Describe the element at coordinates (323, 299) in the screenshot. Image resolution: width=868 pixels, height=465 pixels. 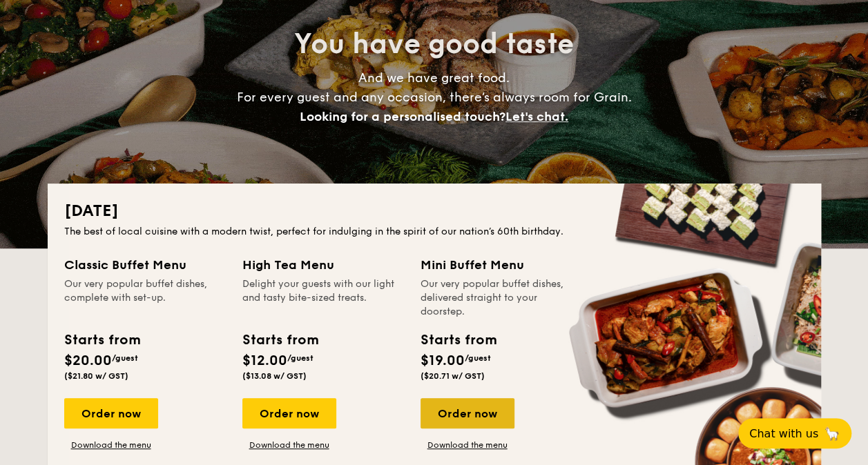
I see `div: Delight your guests with our light and tasty bite-sized treats.` at that location.